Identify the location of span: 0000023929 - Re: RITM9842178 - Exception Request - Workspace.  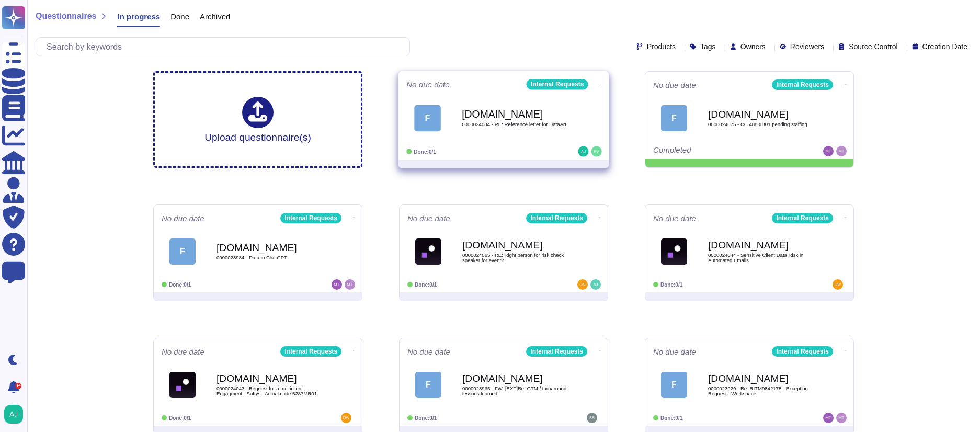
(761, 390).